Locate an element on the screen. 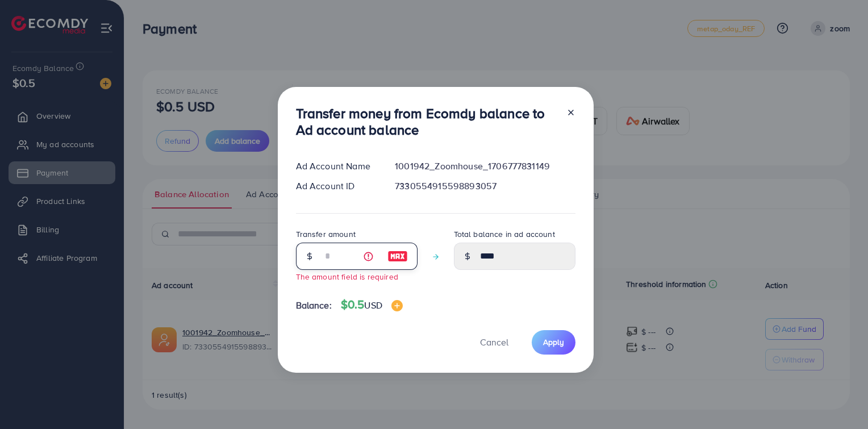 Image resolution: width=868 pixels, height=429 pixels. div: 7330554915598893057 is located at coordinates (485, 186).